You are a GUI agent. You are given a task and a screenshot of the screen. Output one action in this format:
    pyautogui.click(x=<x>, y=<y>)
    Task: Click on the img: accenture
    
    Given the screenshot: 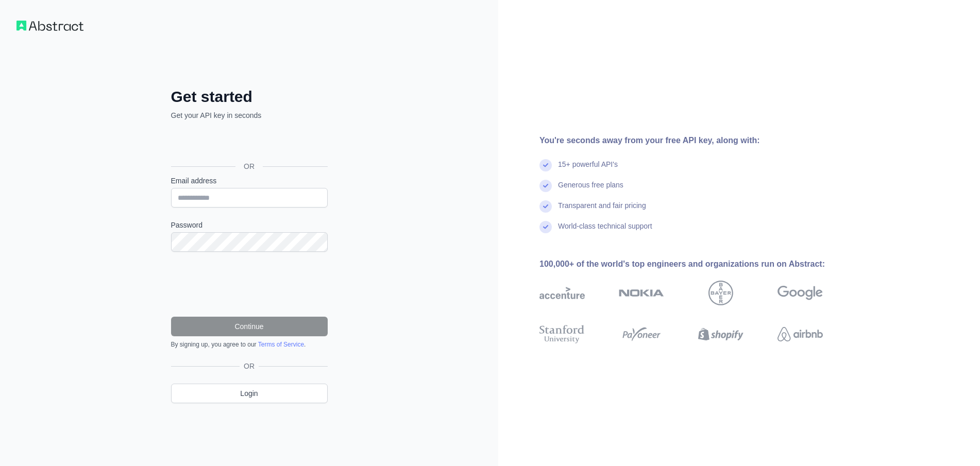 What is the action you would take?
    pyautogui.click(x=562, y=293)
    